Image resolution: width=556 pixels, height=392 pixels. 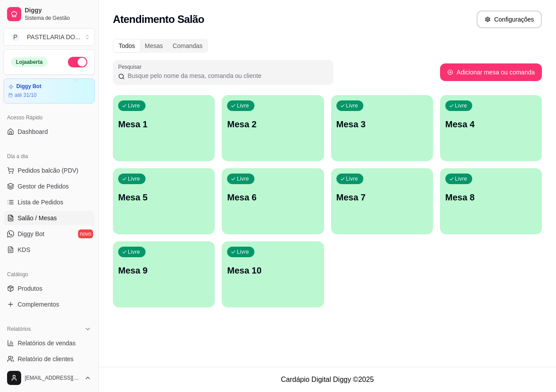 What do you see at coordinates (28, 87) in the screenshot?
I see `article: Diggy Bot` at bounding box center [28, 87].